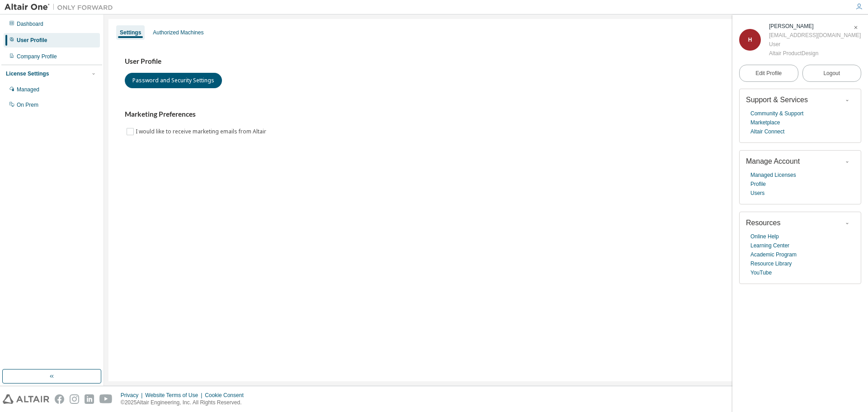 This screenshot has width=868, height=412. What do you see at coordinates (74, 399) in the screenshot?
I see `img: instagram.svg` at bounding box center [74, 399].